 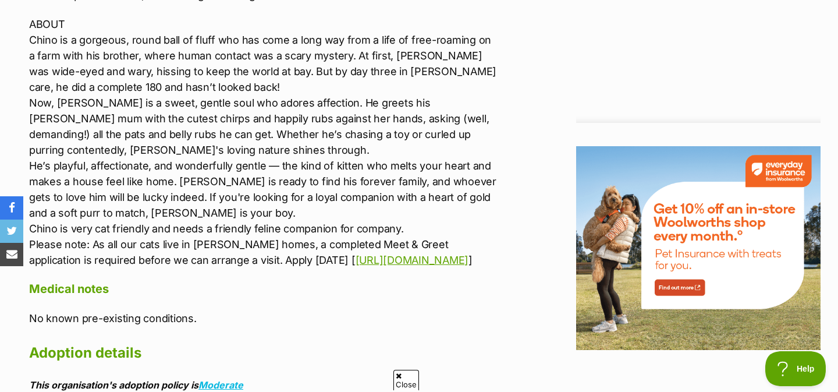 What do you see at coordinates (698, 248) in the screenshot?
I see `img: Everyday Insurance by Woolworths promotional banner` at bounding box center [698, 248].